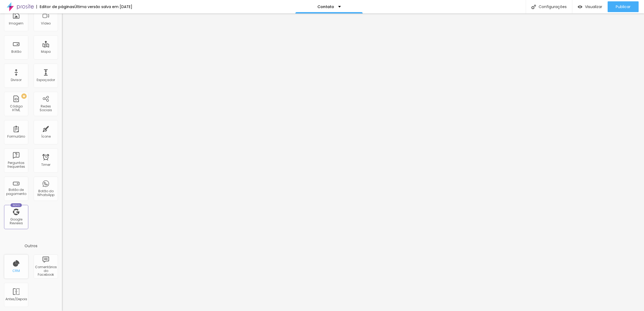  What do you see at coordinates (16, 80) in the screenshot?
I see `div: Divisor` at bounding box center [16, 80].